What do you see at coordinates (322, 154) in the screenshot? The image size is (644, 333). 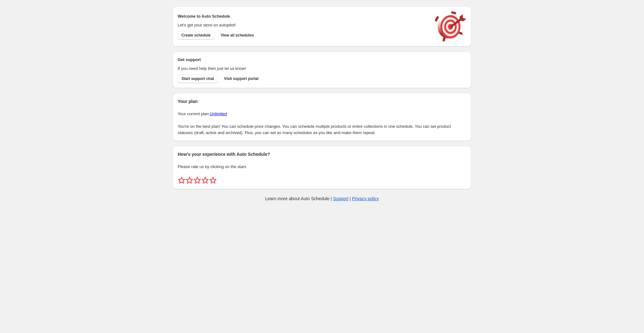 I see `h2: How's your experience with Auto Schedule?` at bounding box center [322, 154].